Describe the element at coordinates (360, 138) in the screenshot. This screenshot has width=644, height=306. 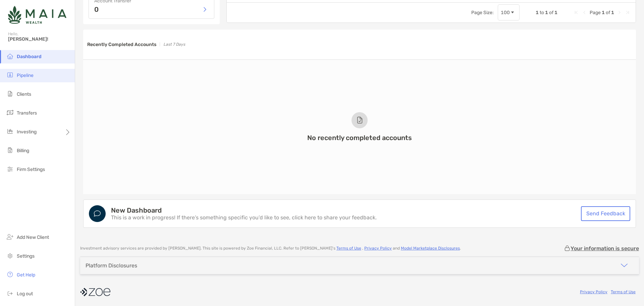
I see `h3: No recently completed accounts` at that location.